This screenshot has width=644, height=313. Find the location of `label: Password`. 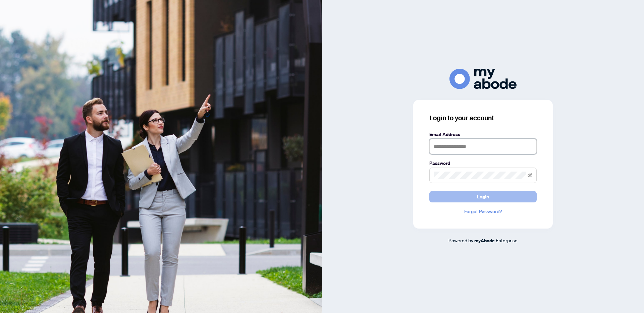

label: Password is located at coordinates (482, 163).